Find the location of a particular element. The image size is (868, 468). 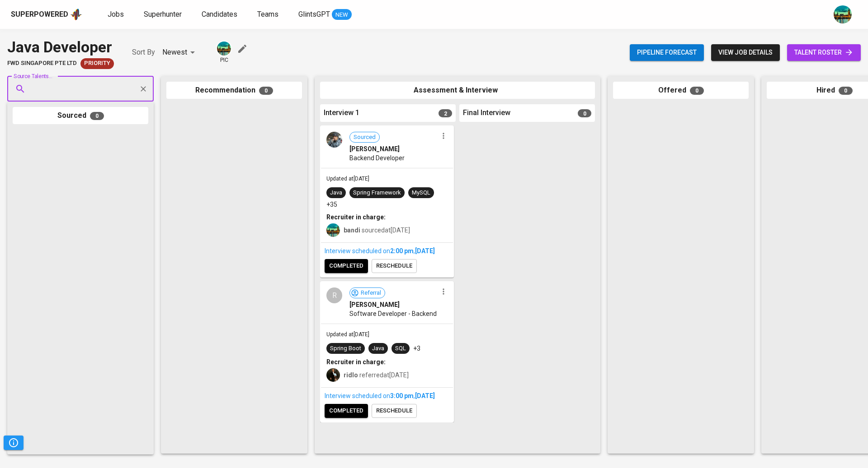

span: GlintsGPT is located at coordinates (314, 14).